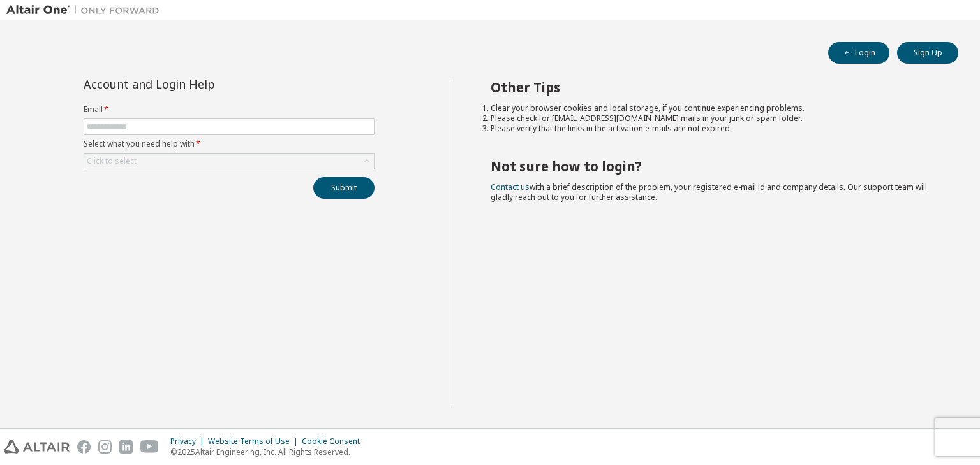  Describe the element at coordinates (268, 452) in the screenshot. I see `p: © 2025 Altair Engineering, Inc. All Rights Reserved.` at that location.